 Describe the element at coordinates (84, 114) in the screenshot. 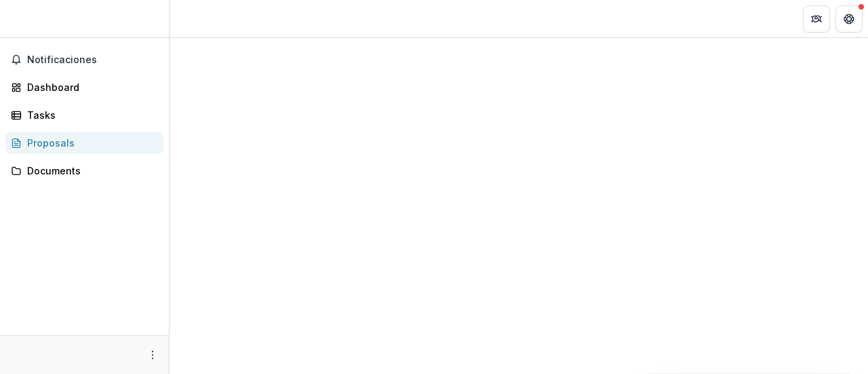

I see `a: Tasks` at that location.